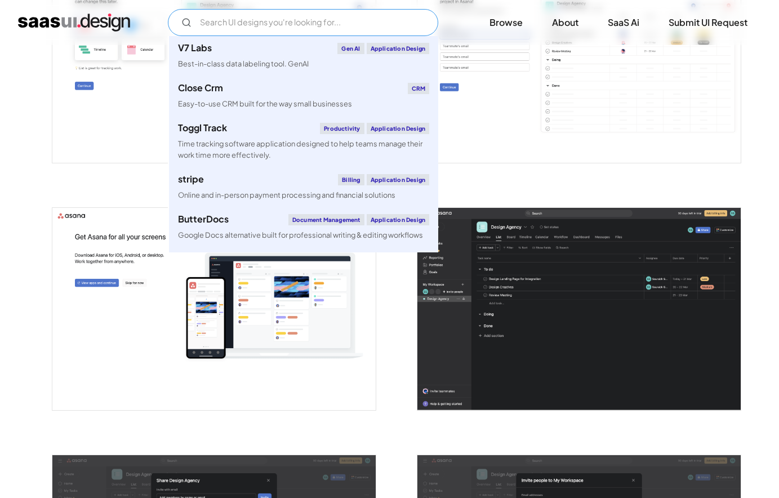 The height and width of the screenshot is (498, 779). What do you see at coordinates (243, 64) in the screenshot?
I see `div: Best-in-class data labeling tool. GenAI` at bounding box center [243, 64].